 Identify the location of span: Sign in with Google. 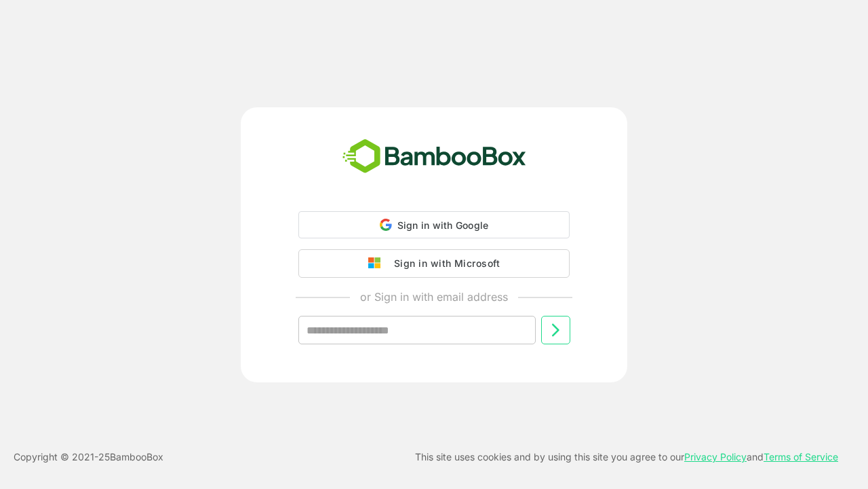
(443, 224).